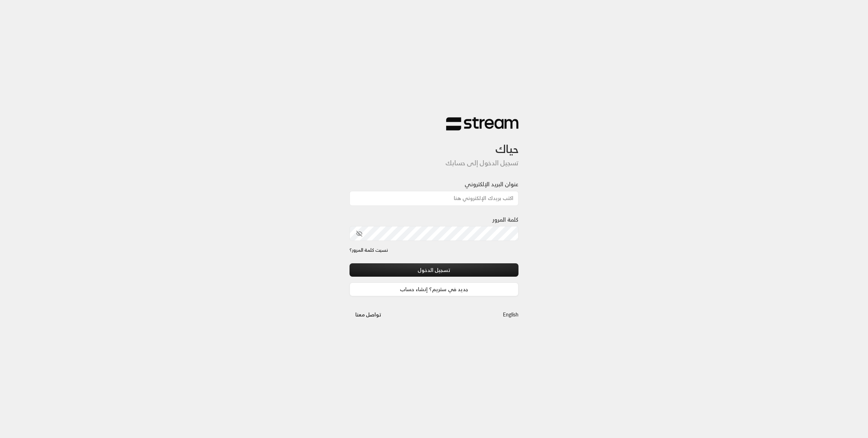 The width and height of the screenshot is (868, 438). I want to click on a: تواصل معنا, so click(369, 314).